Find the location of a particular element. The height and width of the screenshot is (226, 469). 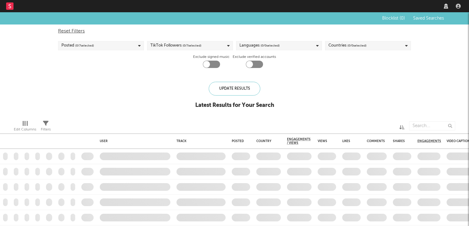

button: Saved Searches is located at coordinates (428, 18).